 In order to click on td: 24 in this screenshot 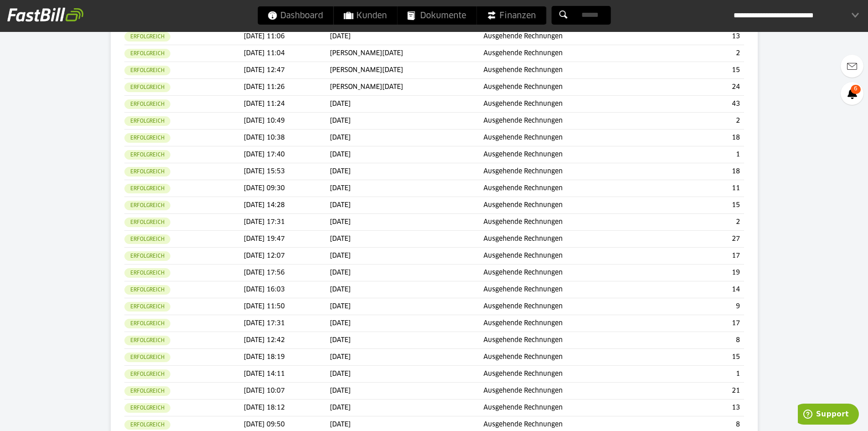, I will do `click(696, 87)`.